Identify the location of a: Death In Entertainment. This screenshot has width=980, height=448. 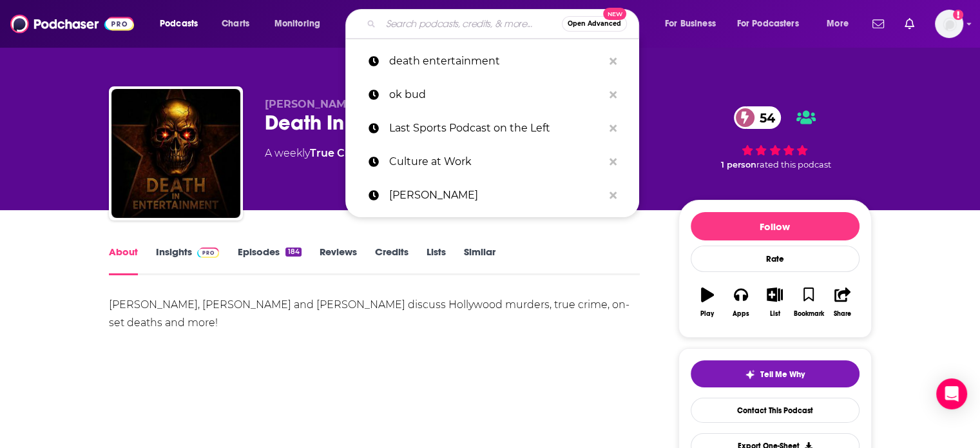
(176, 153).